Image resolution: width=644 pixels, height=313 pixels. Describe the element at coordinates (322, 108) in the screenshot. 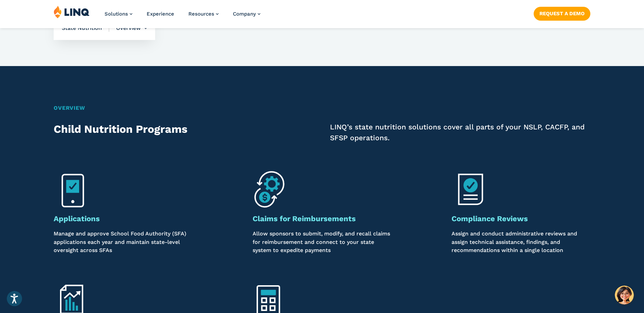

I see `h2: Overview` at that location.